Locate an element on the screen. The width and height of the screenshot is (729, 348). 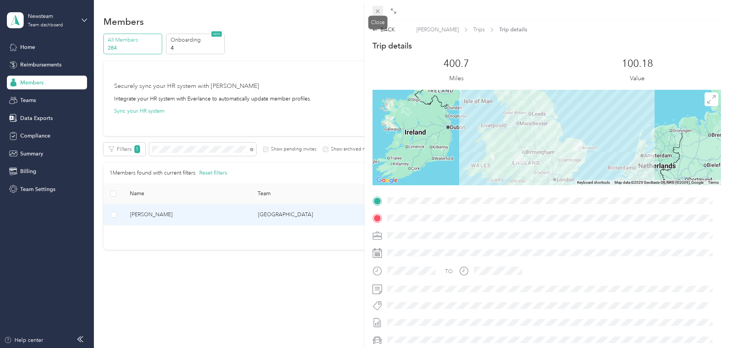
span: Map data ©2025 GeoBasis-DE/BKG (©2009), Google is located at coordinates (659, 182).